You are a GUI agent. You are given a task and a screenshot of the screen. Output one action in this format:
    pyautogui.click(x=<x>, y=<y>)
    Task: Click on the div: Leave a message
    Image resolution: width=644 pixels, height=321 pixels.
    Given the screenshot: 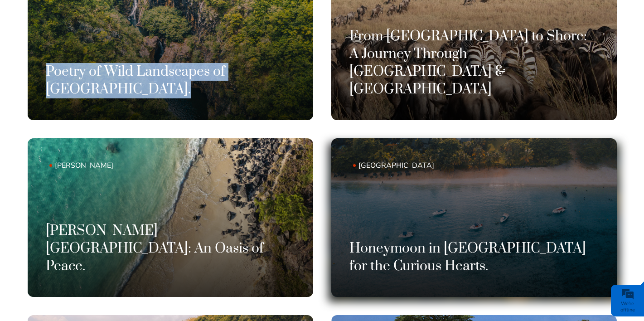 What is the action you would take?
    pyautogui.click(x=113, y=53)
    